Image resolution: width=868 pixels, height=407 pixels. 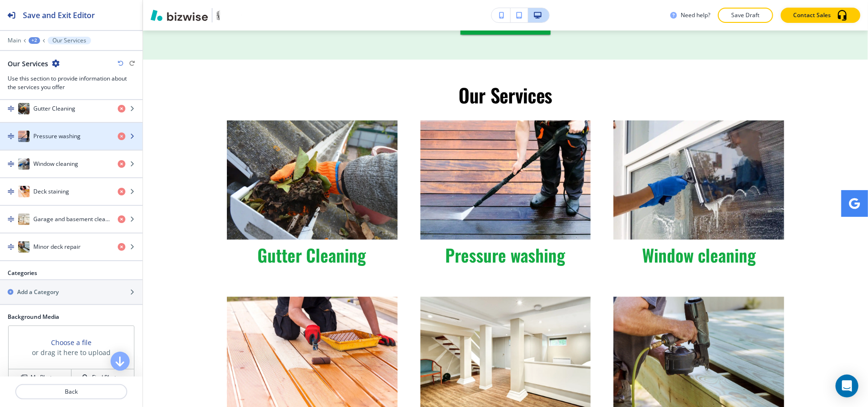 What do you see at coordinates (229, 15) in the screenshot?
I see `img: Your Logo` at bounding box center [229, 15].